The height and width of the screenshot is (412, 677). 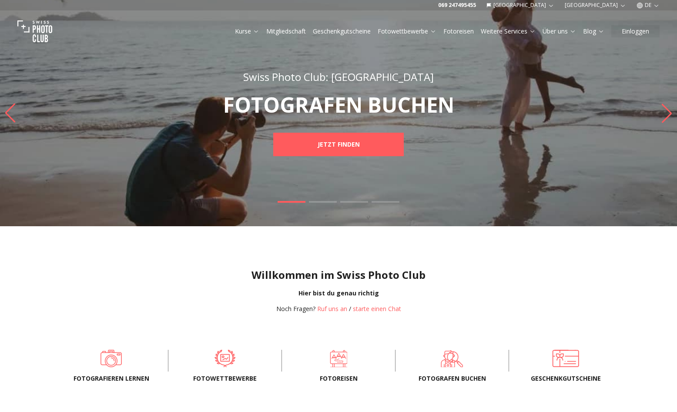 I want to click on button: Über uns, so click(x=559, y=31).